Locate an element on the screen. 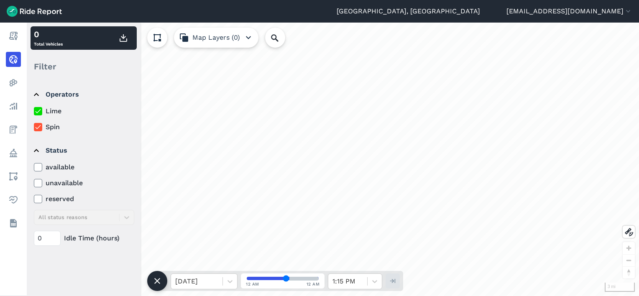  summary: Operators is located at coordinates (83, 95).